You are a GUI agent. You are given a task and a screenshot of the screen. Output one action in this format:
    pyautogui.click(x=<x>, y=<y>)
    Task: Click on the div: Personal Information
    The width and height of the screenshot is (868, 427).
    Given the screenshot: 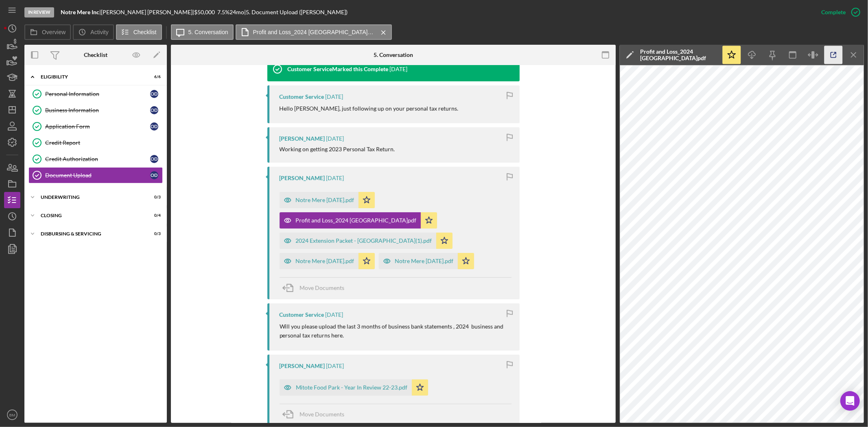 What is the action you would take?
    pyautogui.click(x=98, y=94)
    